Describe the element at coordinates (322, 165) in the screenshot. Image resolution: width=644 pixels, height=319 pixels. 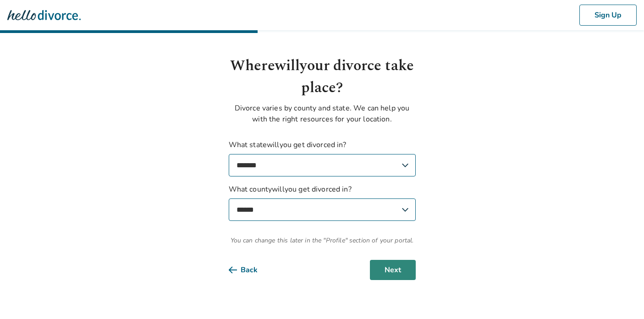
I see `select: What statewillyou get divorced in?` at that location.